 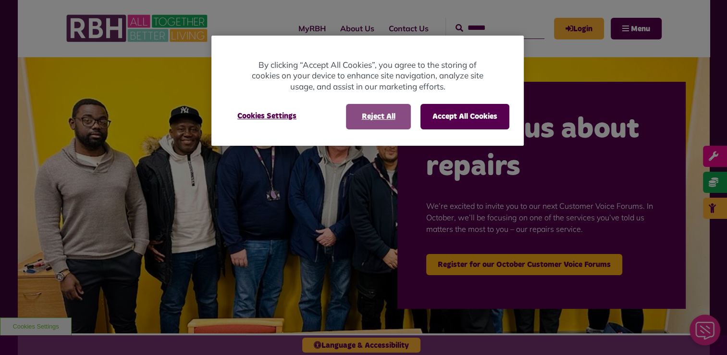 What do you see at coordinates (378, 116) in the screenshot?
I see `button: Reject All` at bounding box center [378, 116].